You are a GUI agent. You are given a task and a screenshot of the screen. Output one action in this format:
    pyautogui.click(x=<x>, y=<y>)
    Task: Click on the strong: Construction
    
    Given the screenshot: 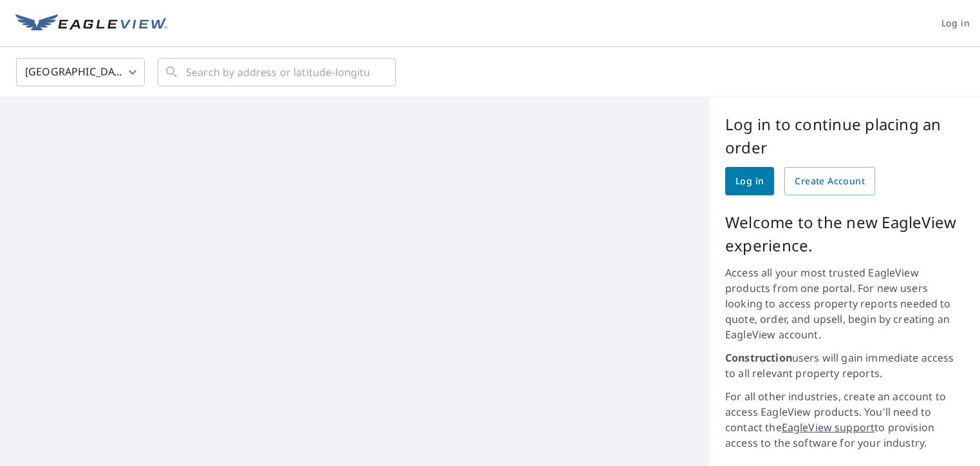 What is the action you would take?
    pyautogui.click(x=759, y=357)
    